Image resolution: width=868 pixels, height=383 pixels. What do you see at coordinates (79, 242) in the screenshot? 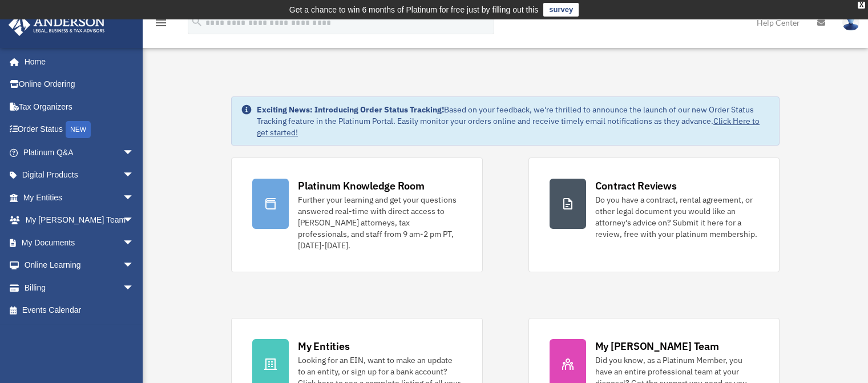
I see `a: My Documentsarrow_drop_down` at bounding box center [79, 242].